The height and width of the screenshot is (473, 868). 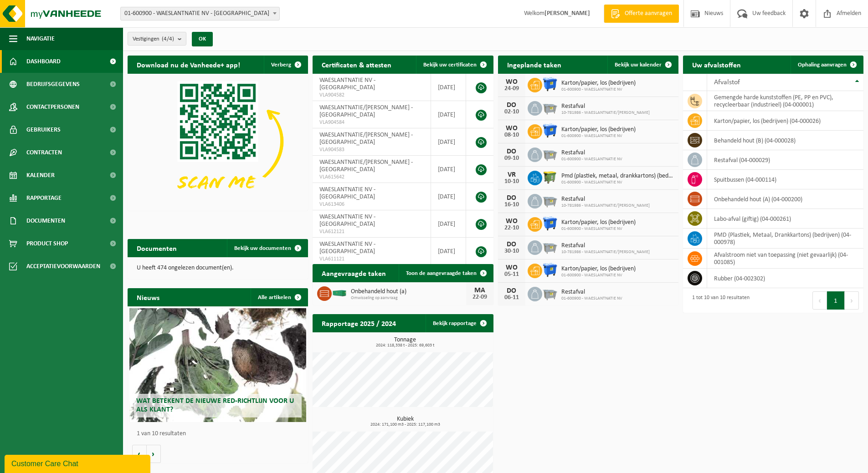 What do you see at coordinates (140, 454) in the screenshot?
I see `button: Vorige` at bounding box center [140, 454].